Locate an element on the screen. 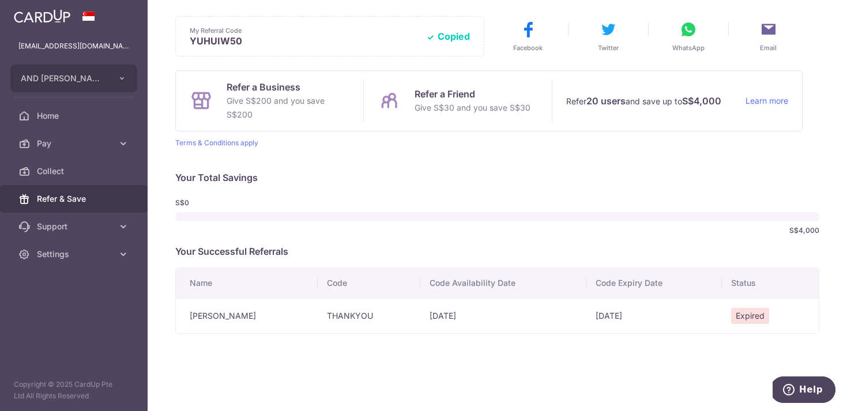 This screenshot has height=411, width=847. span: Email is located at coordinates (768, 48).